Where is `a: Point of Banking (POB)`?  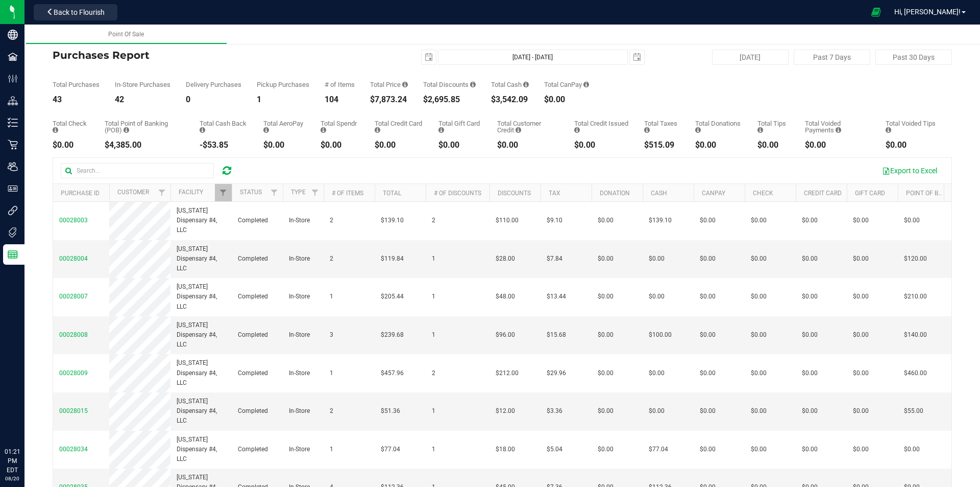
a: Point of Banking (POB) is located at coordinates (942, 193).